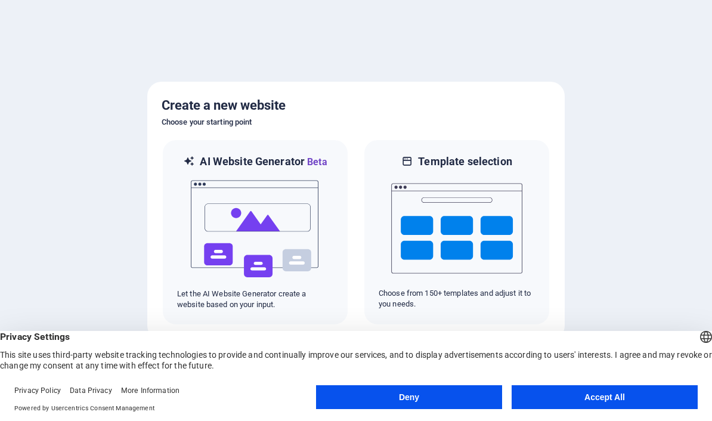 The height and width of the screenshot is (421, 712). I want to click on p: Let the AI Website Generator create a website based on your input., so click(255, 299).